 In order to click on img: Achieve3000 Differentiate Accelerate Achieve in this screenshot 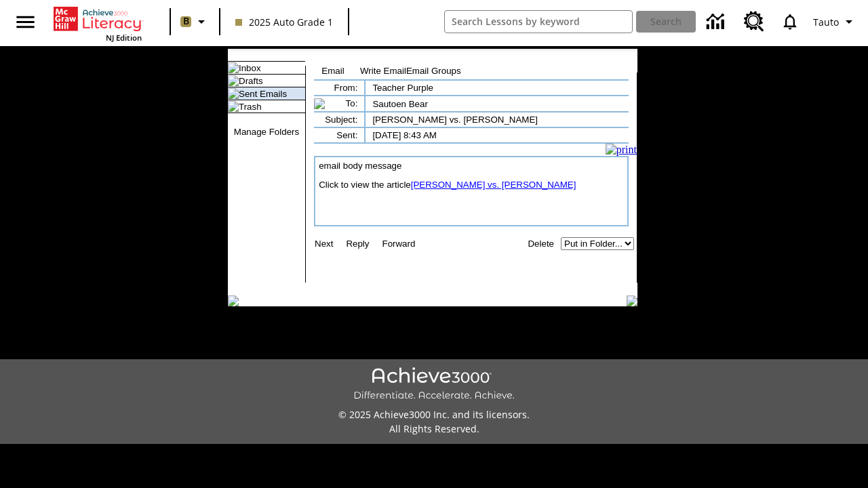, I will do `click(434, 384)`.